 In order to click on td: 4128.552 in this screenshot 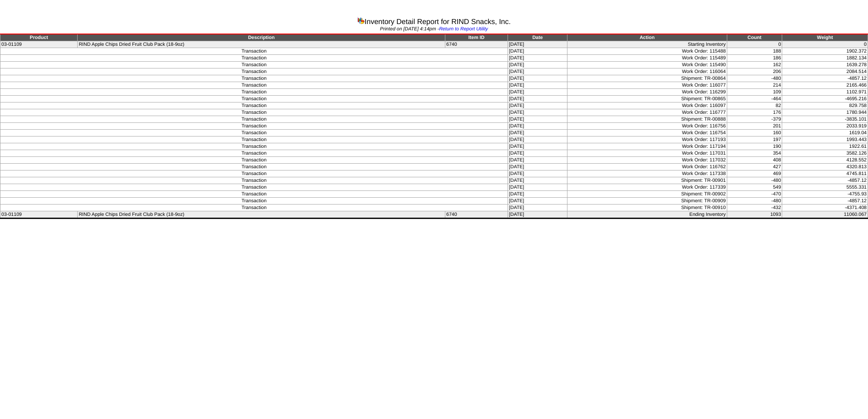, I will do `click(826, 160)`.